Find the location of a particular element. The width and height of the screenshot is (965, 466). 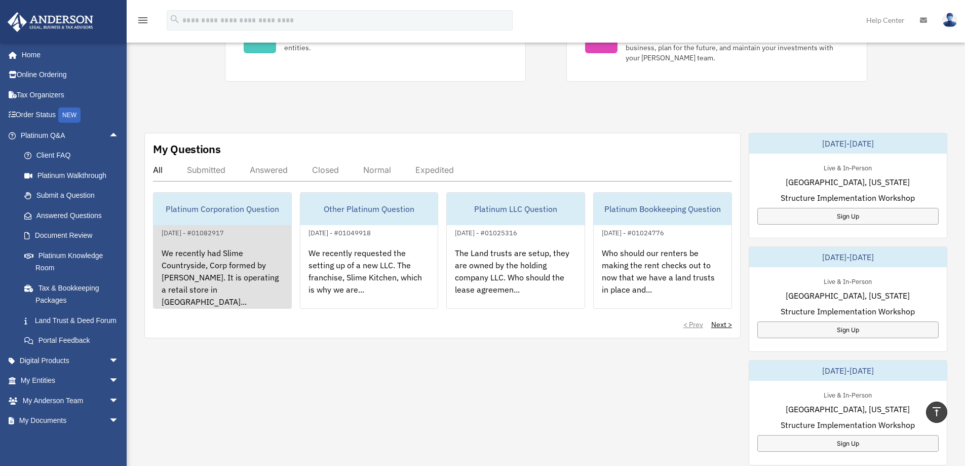

a: Platinum Q&Aarrow_drop_up is located at coordinates (70, 135).